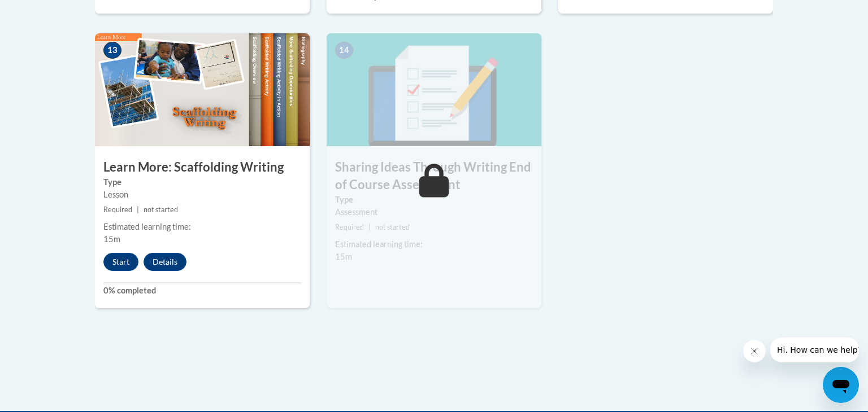 This screenshot has width=868, height=412. Describe the element at coordinates (121, 262) in the screenshot. I see `button: Start` at that location.